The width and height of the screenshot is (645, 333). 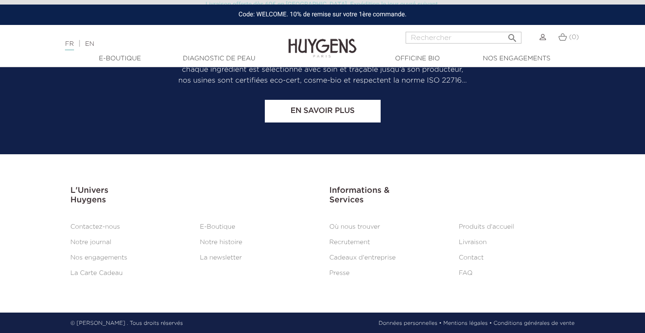 I want to click on a: Conditions générales de vente, so click(x=534, y=324).